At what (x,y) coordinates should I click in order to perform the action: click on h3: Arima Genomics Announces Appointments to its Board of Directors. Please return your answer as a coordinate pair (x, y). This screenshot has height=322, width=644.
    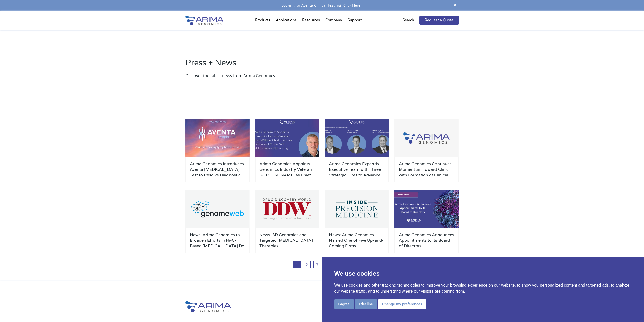
    Looking at the image, I should click on (426, 240).